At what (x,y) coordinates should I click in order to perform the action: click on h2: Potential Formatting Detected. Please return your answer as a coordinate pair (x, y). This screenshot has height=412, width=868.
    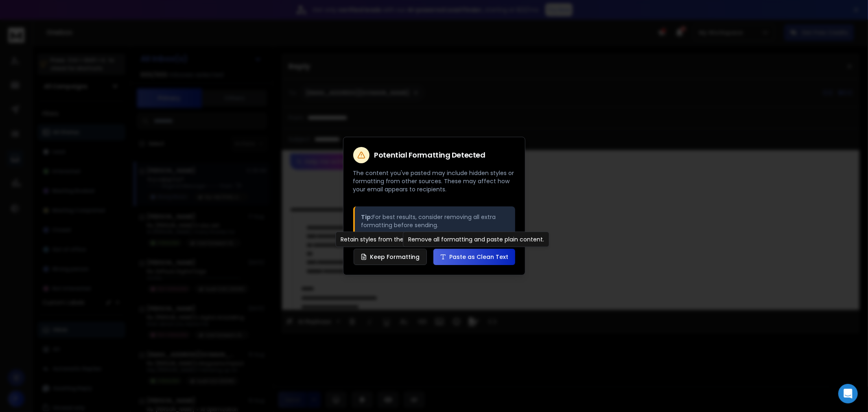
    Looking at the image, I should click on (430, 155).